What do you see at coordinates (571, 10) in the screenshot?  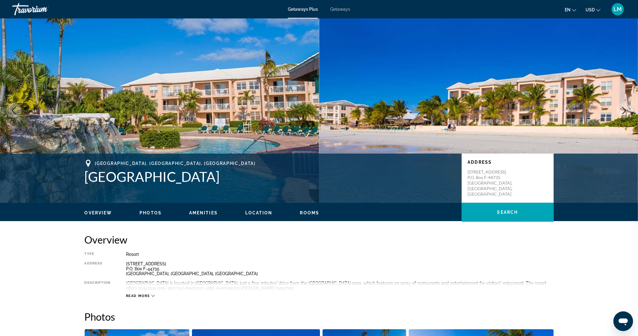 I see `button: Change language` at bounding box center [571, 10].